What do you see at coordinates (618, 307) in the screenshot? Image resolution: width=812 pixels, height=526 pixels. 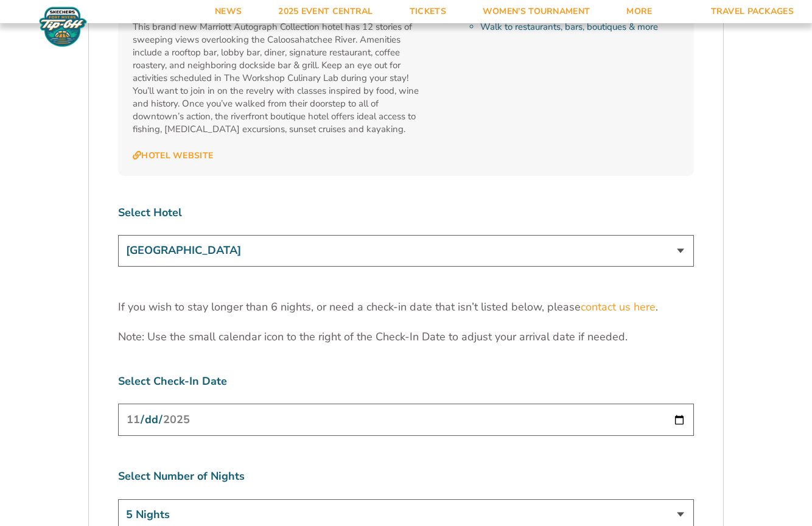 I see `a: contact us here` at bounding box center [618, 307].